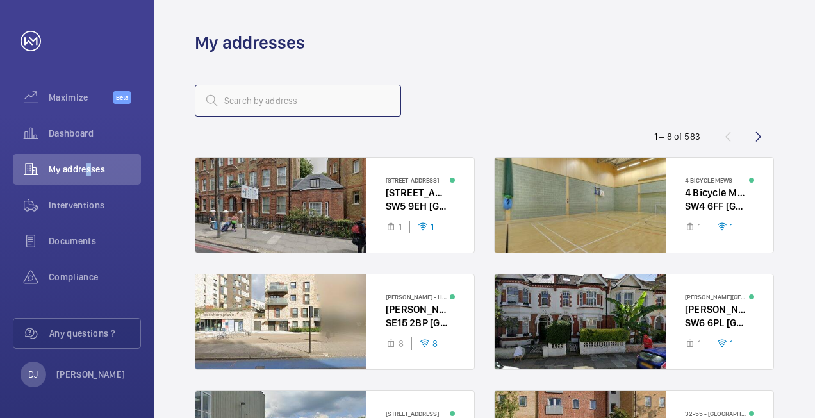  What do you see at coordinates (122, 97) in the screenshot?
I see `span: Beta` at bounding box center [122, 97].